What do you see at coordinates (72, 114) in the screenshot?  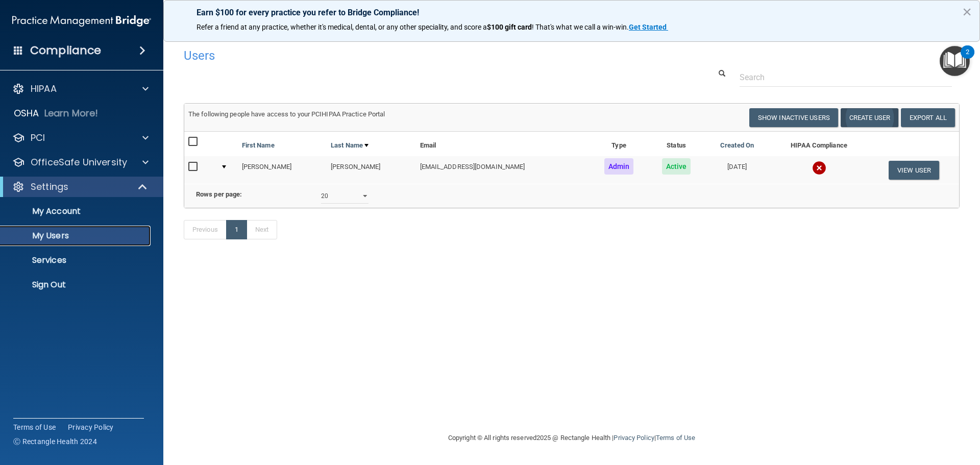 I see `p: Learn More!` at bounding box center [72, 114].